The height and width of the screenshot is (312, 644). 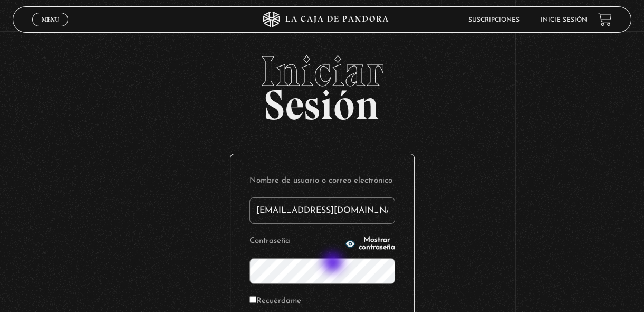 I want to click on span: Mostrar contraseña, so click(x=377, y=244).